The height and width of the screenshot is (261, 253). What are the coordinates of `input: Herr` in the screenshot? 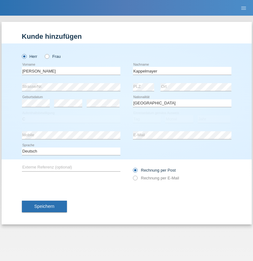 It's located at (24, 56).